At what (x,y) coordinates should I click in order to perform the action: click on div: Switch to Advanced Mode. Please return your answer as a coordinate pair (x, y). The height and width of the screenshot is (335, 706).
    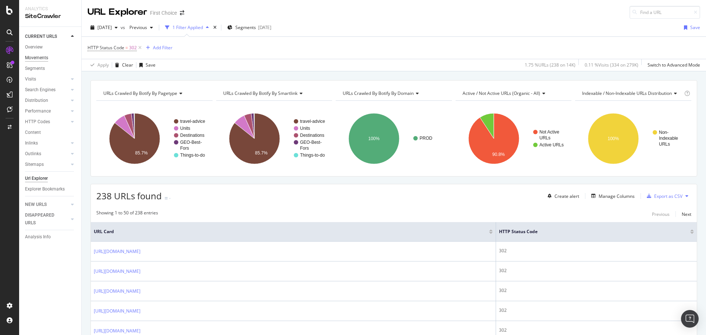
    Looking at the image, I should click on (673, 65).